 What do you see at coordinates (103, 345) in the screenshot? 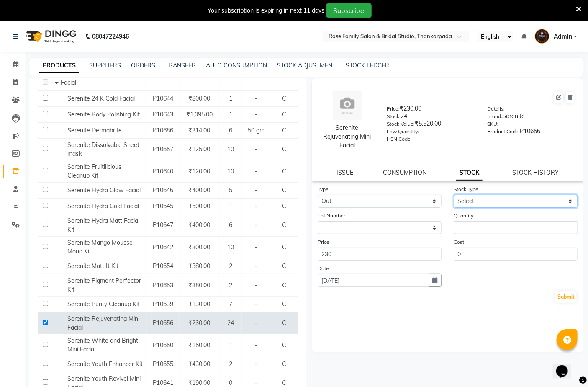
I see `span: Serenite White and Bright Mini Facial` at bounding box center [103, 345].